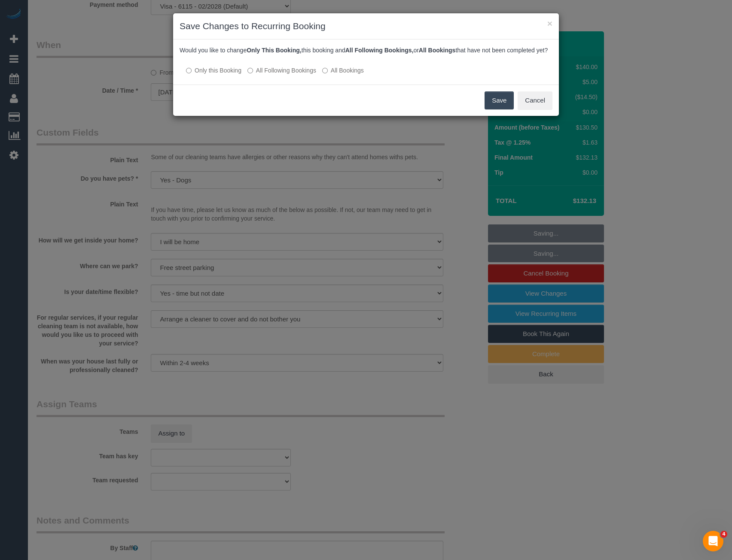  Describe the element at coordinates (366, 50) in the screenshot. I see `p: Would you like to change this booking and or that have not been completed yet?` at that location.